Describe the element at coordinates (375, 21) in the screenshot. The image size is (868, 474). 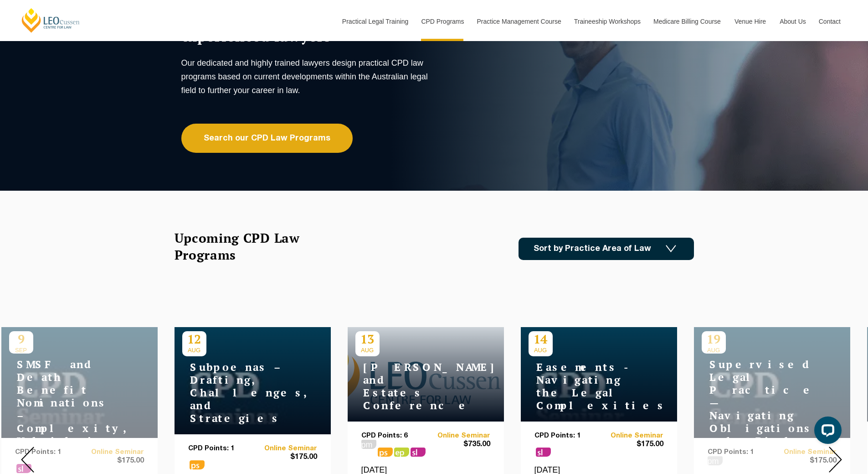
I see `a: Practical Legal Training` at that location.